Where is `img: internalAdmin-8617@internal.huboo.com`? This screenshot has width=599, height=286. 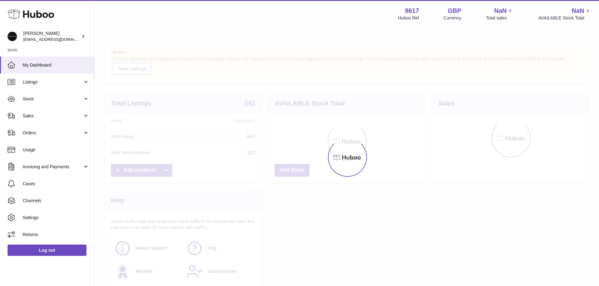 img: internalAdmin-8617@internal.huboo.com is located at coordinates (12, 36).